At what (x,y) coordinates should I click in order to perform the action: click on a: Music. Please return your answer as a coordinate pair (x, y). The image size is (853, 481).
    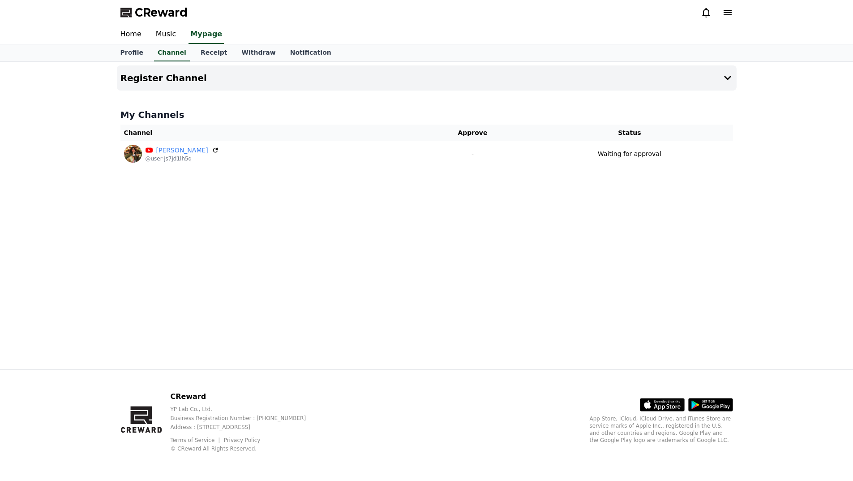
    Looking at the image, I should click on (166, 34).